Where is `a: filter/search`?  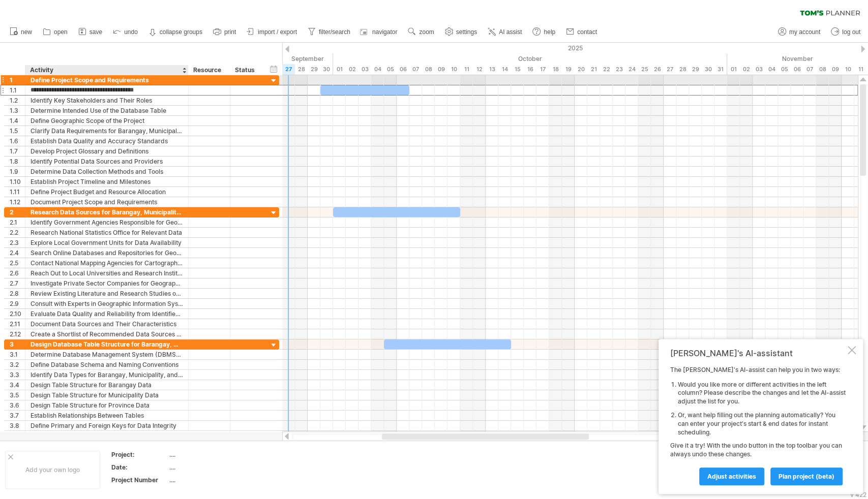 a: filter/search is located at coordinates (329, 32).